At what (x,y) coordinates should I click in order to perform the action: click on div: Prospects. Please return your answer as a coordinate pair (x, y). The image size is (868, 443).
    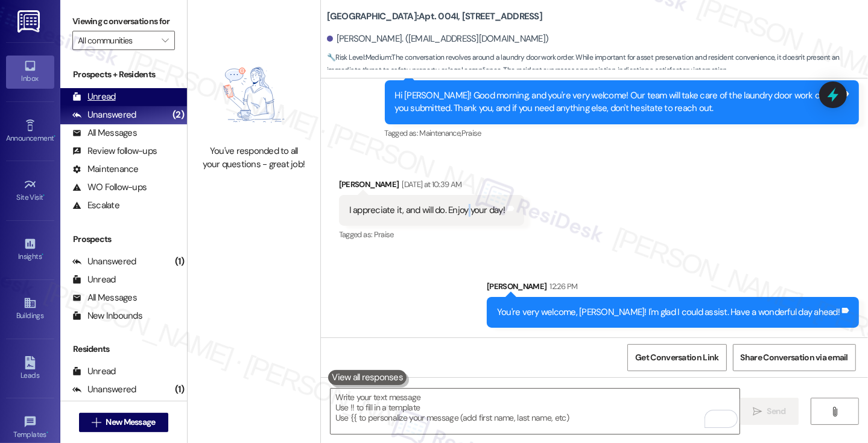
    Looking at the image, I should click on (124, 239).